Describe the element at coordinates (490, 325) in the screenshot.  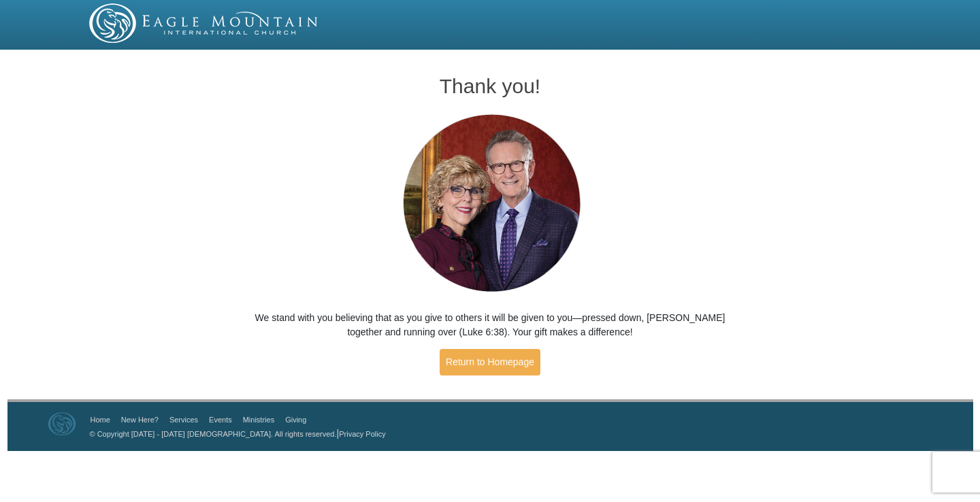
I see `p: We stand with you believing that as you give to others it will be given to you—pressed down, [PER...` at that location.